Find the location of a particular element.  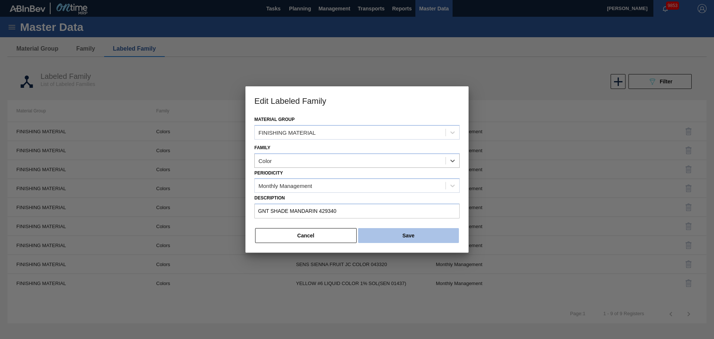

button: Save is located at coordinates (408, 235).